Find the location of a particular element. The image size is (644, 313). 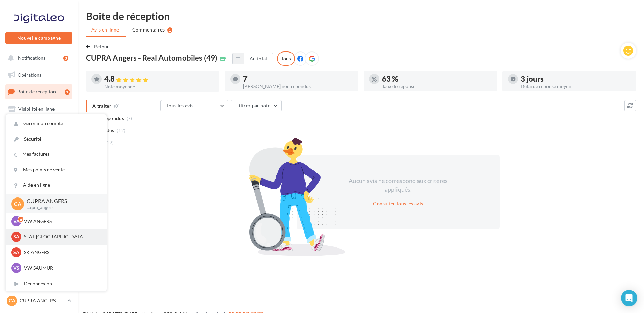

div: 4.8 is located at coordinates (159, 79).